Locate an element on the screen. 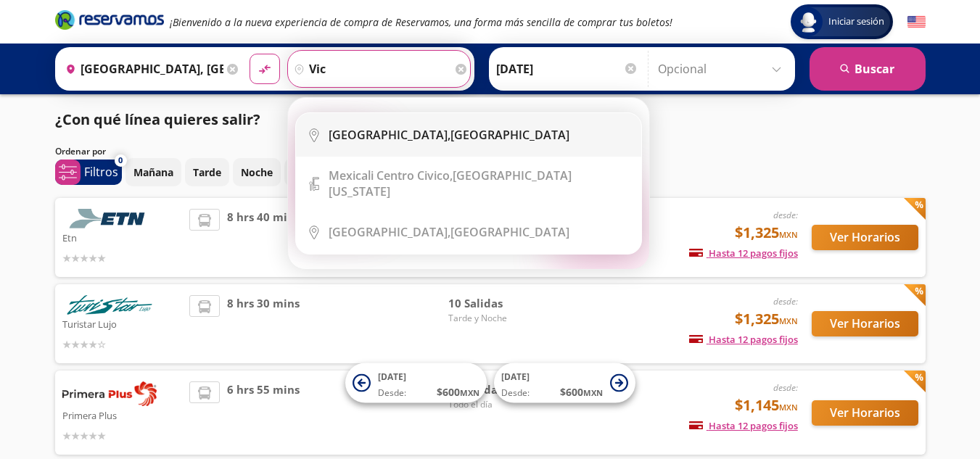  span: Iniciar sesión is located at coordinates (856, 22).